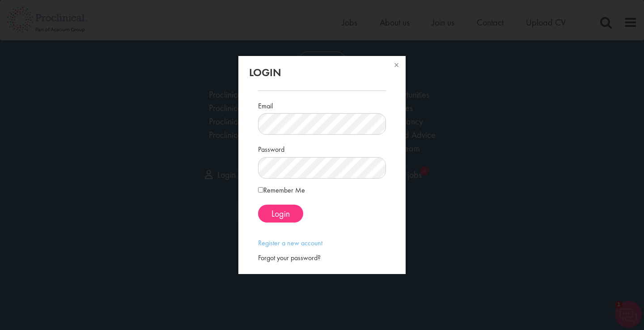 The height and width of the screenshot is (330, 644). I want to click on label: Email, so click(265, 105).